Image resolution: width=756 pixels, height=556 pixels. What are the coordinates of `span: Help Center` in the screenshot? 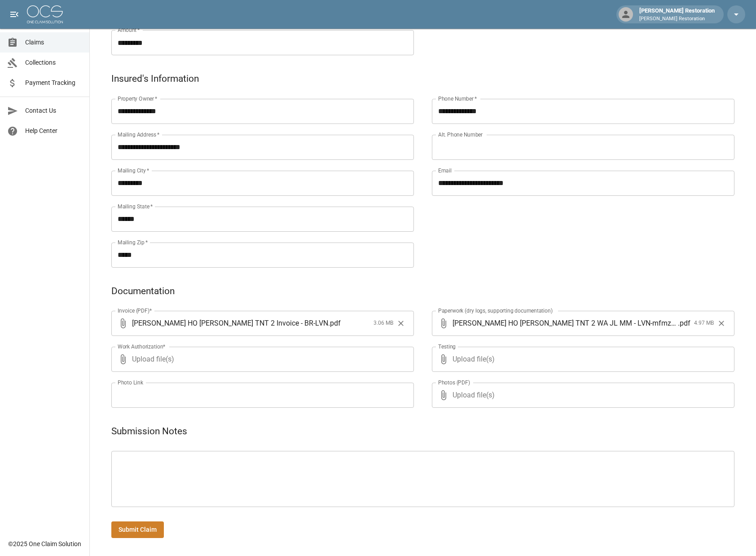 It's located at (54, 130).